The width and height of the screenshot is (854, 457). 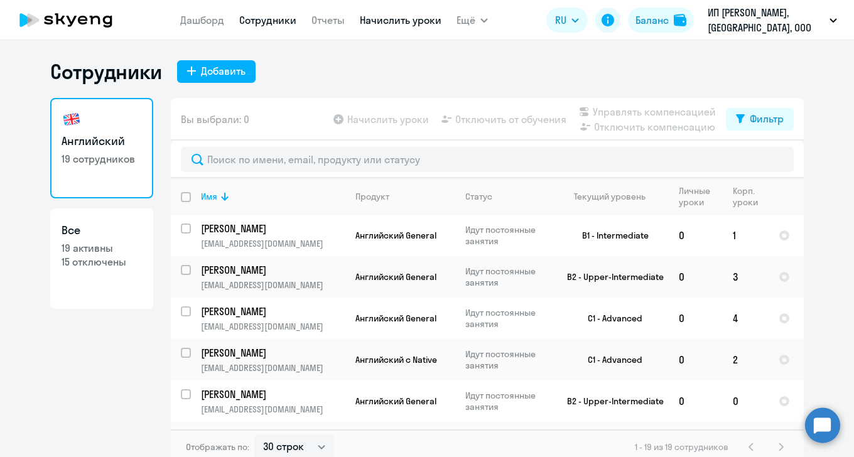 I want to click on button: Балансbalance, so click(x=661, y=20).